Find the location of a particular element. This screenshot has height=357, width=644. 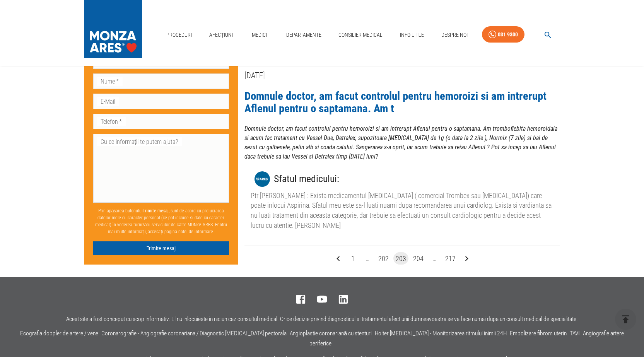

img: MONZA ARES is located at coordinates (262, 179).